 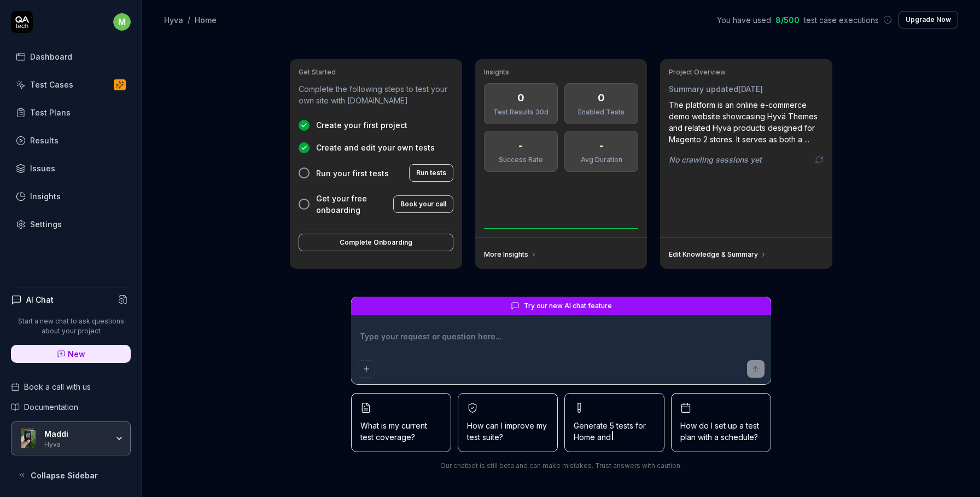 What do you see at coordinates (720, 422) in the screenshot?
I see `button: How do I set up a test plan with a schedule?` at bounding box center [720, 422].